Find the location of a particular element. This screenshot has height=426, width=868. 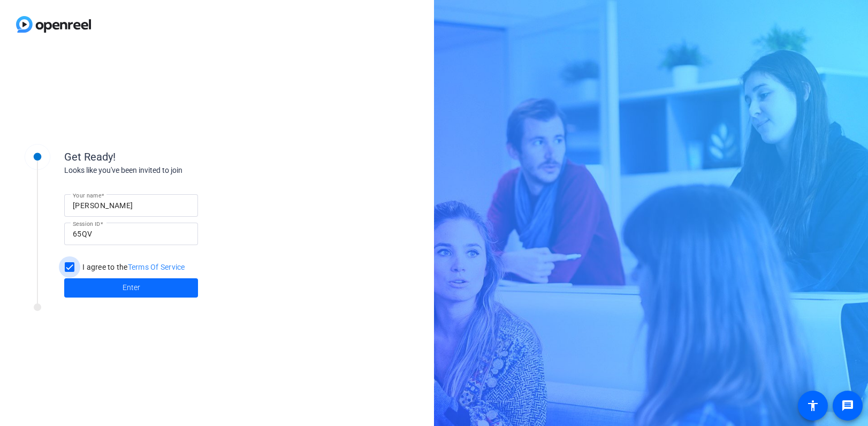

button: Enter is located at coordinates (131, 288).